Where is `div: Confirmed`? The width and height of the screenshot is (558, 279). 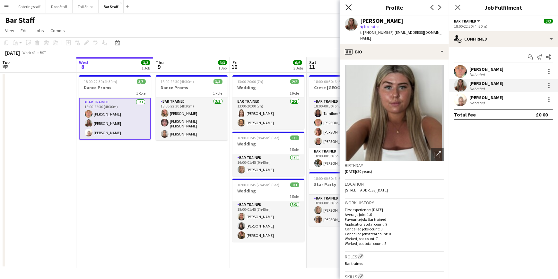
div: Confirmed is located at coordinates (504, 39).